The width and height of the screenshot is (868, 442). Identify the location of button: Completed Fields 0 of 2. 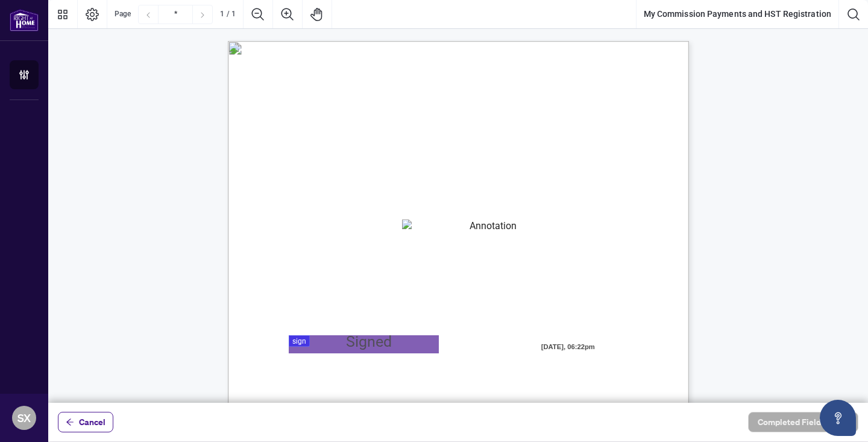
(803, 422).